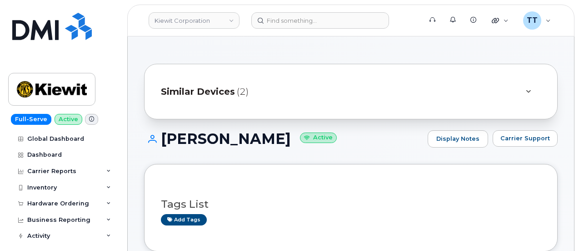 This screenshot has width=579, height=251. I want to click on h3: Tags List, so click(351, 204).